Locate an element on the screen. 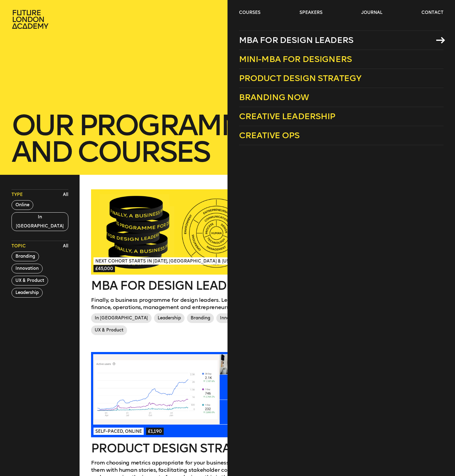  a: speakers is located at coordinates (311, 13).